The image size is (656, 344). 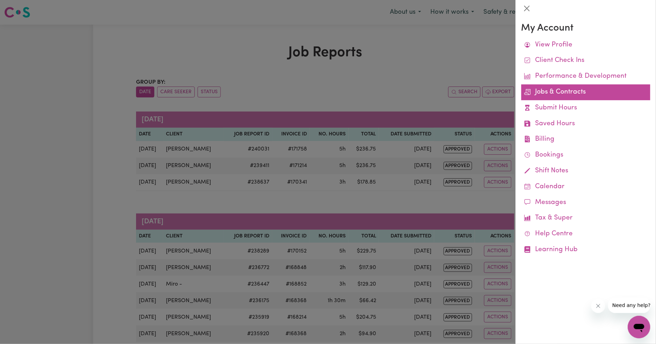 What do you see at coordinates (586, 92) in the screenshot?
I see `a: Jobs & Contracts` at bounding box center [586, 92].